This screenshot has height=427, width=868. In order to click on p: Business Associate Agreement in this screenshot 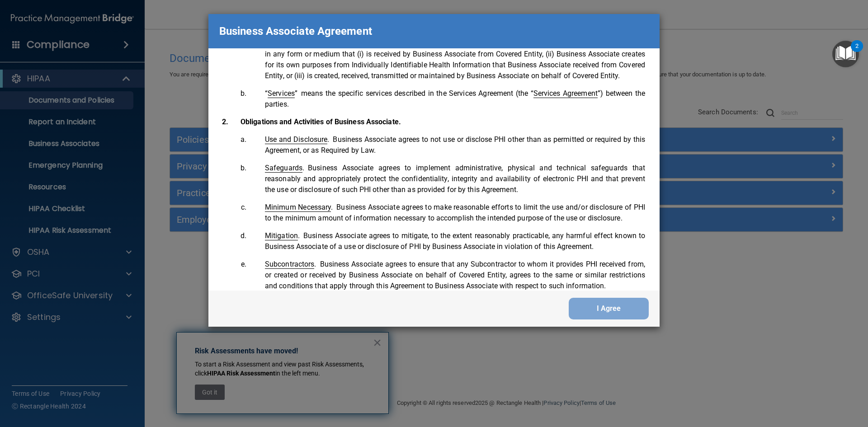, I will do `click(295, 31)`.